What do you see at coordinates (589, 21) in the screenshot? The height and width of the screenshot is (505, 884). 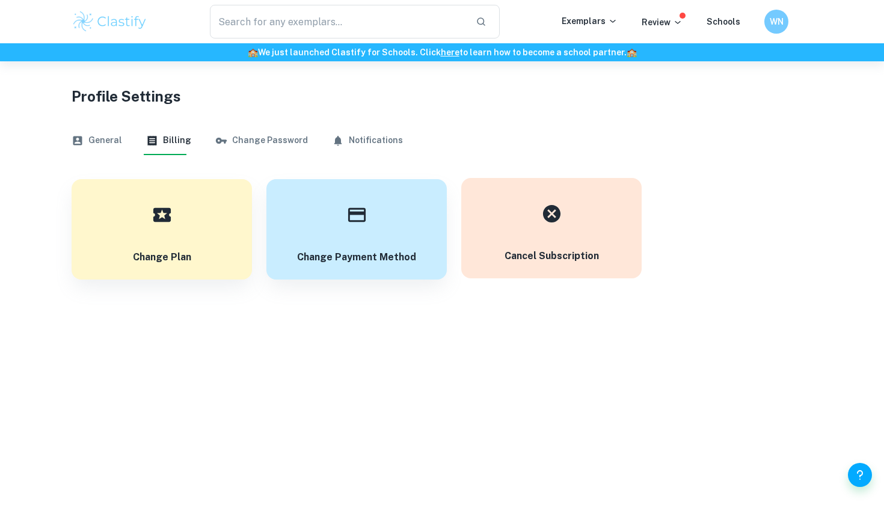 I see `p: Exemplars` at bounding box center [589, 21].